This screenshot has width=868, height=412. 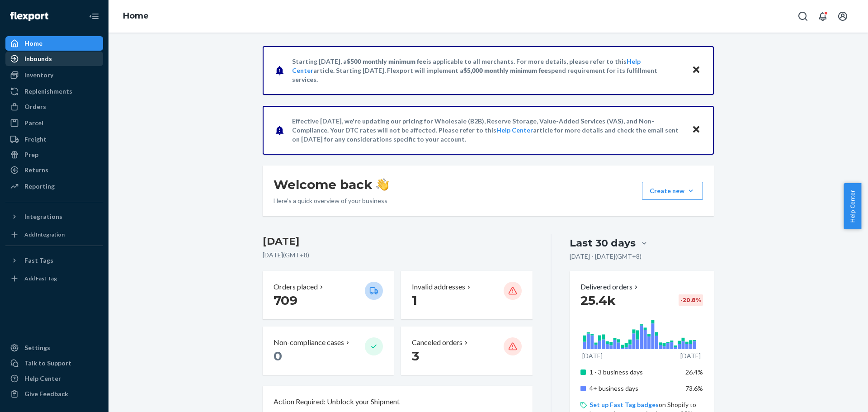 I want to click on a: Freight, so click(x=54, y=139).